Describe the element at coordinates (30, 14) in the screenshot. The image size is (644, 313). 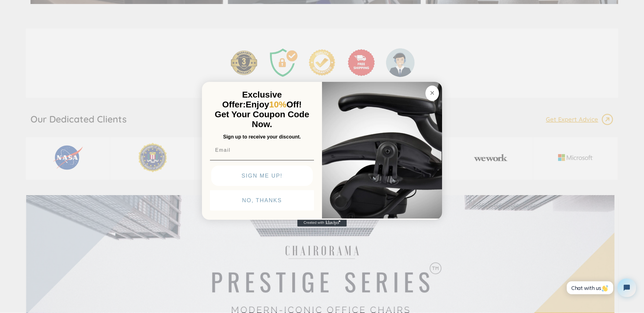
I see `button: Chat with us👋` at that location.